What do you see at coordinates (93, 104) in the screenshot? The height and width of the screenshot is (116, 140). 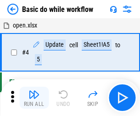 I see `div: Skip` at bounding box center [93, 104].